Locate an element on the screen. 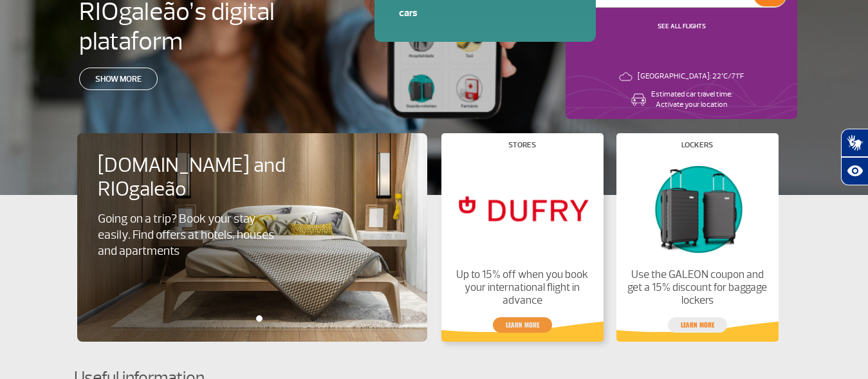 This screenshot has height=379, width=868. h4: Lockers is located at coordinates (697, 145).